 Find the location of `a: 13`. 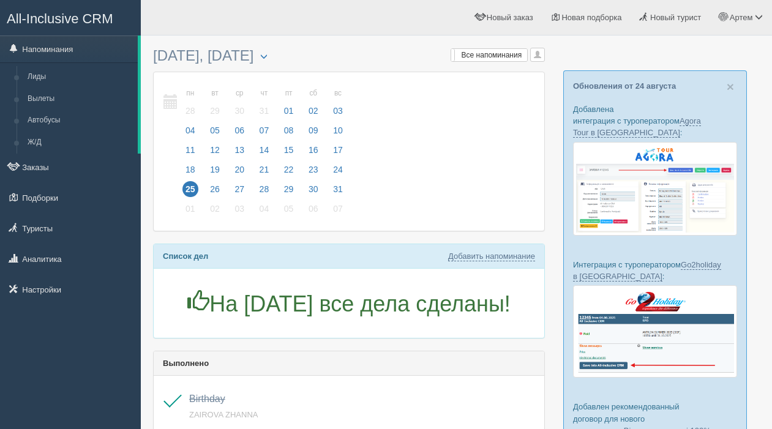

a: 13 is located at coordinates (239, 153).